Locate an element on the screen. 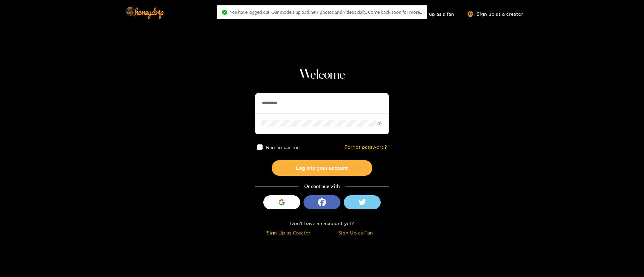 This screenshot has width=644, height=277. div: Sign Up as Fan is located at coordinates (355, 233).